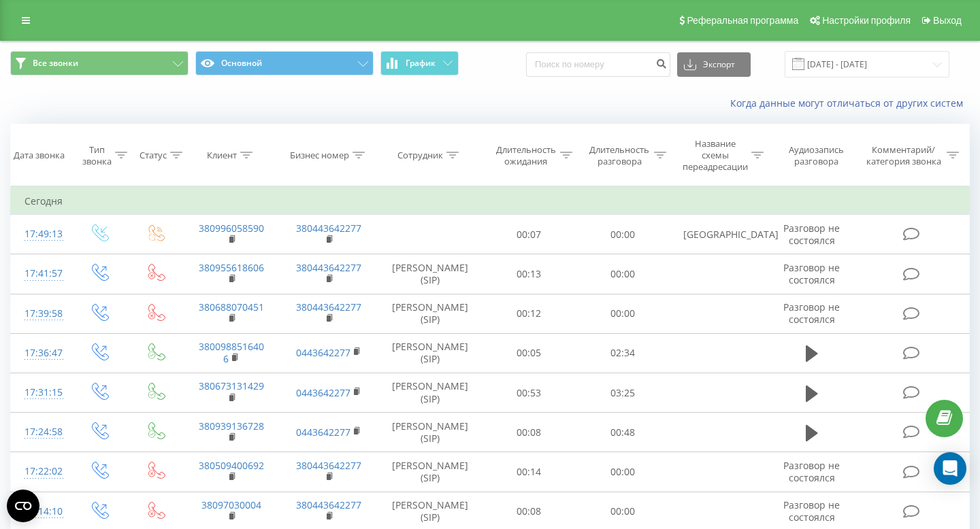  Describe the element at coordinates (55, 63) in the screenshot. I see `span: Все звонки` at that location.